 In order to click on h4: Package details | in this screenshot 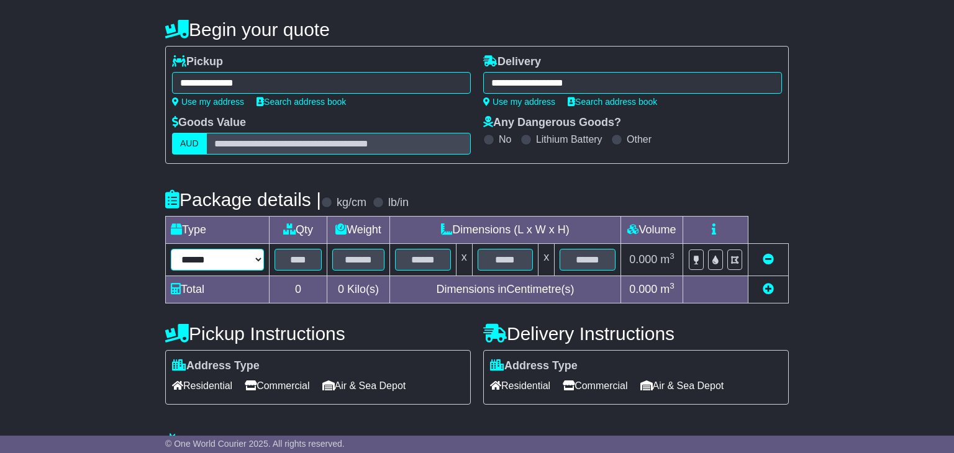, I will do `click(243, 199)`.